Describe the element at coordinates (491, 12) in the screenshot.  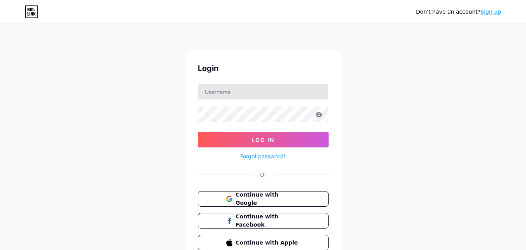
I see `a: Sign up` at that location.